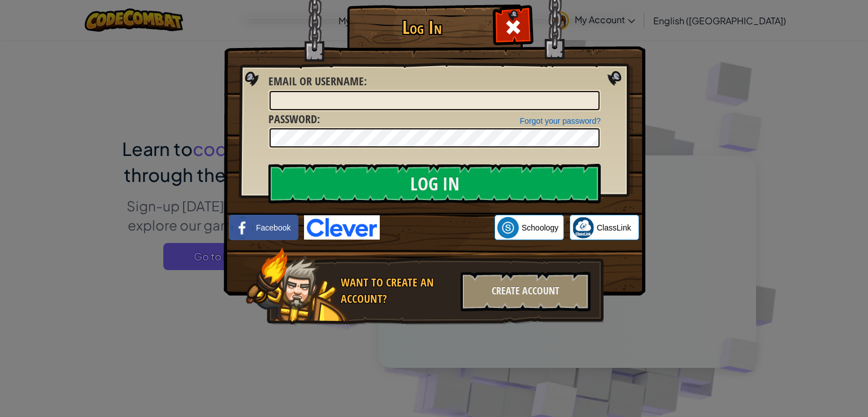 This screenshot has width=868, height=417. I want to click on span: Password, so click(293, 119).